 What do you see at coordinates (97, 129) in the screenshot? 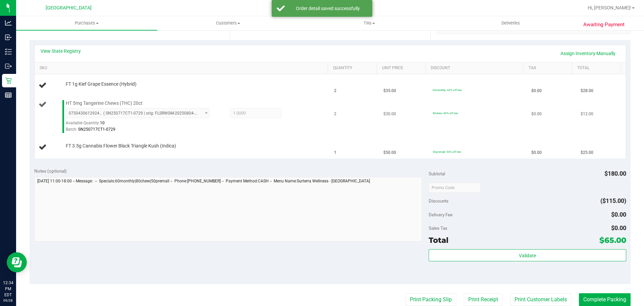
I see `span: SN250717CT1-0729` at bounding box center [97, 129].